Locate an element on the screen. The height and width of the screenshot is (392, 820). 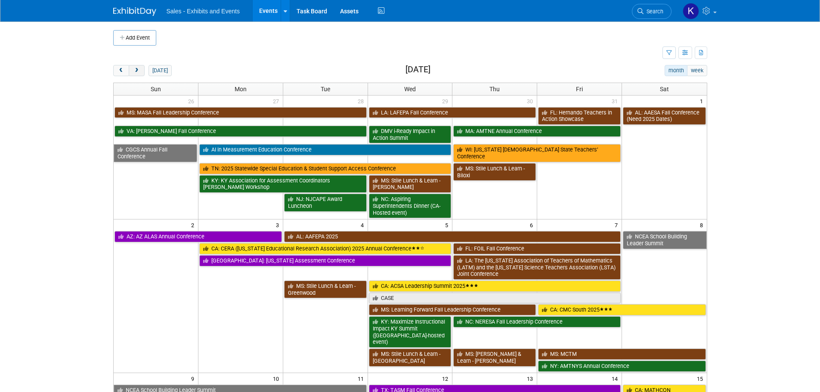
span: 13 is located at coordinates (531, 378).